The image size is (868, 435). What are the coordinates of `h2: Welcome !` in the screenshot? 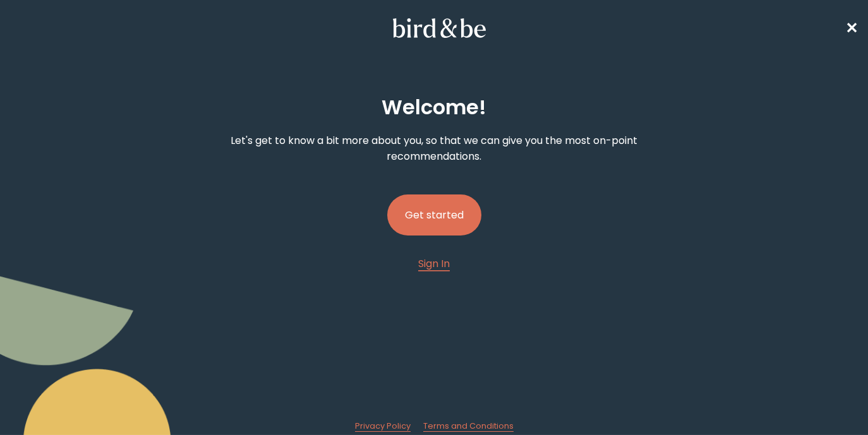 It's located at (434, 107).